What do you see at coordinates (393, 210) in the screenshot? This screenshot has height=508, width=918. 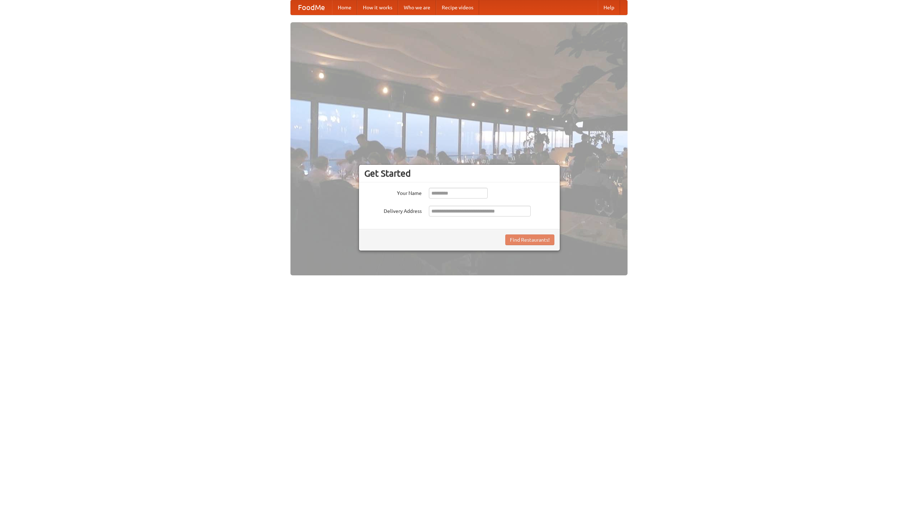 I see `label: Delivery Address` at bounding box center [393, 210].